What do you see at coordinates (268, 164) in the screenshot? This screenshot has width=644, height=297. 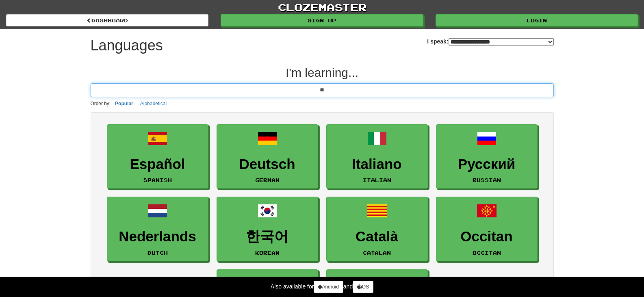 I see `h3: Deutsch` at bounding box center [268, 164].